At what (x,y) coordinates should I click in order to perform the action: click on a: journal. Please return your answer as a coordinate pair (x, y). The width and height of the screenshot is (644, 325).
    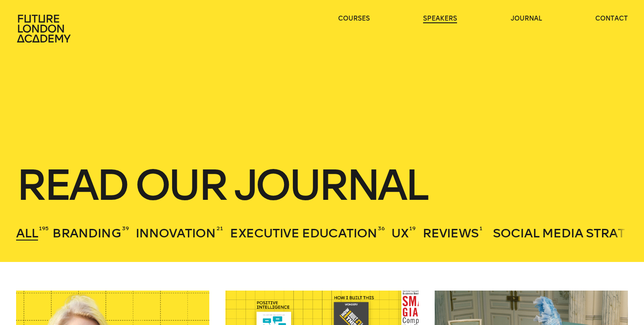
    Looking at the image, I should click on (527, 19).